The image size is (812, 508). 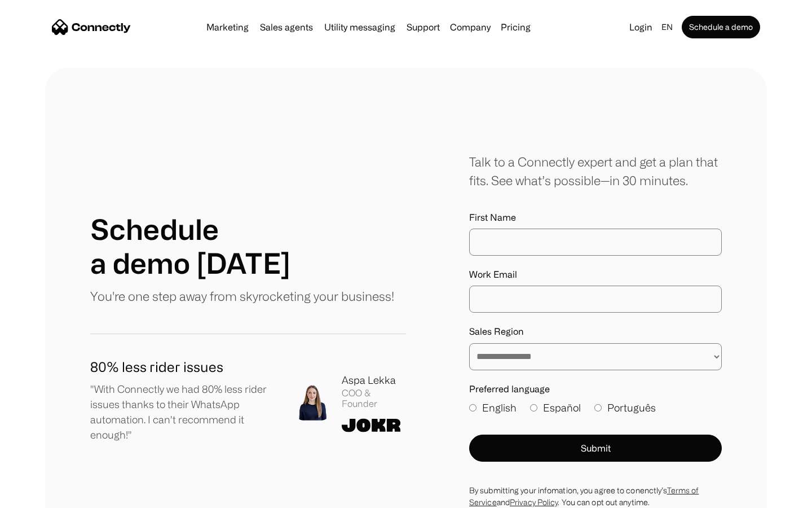 I want to click on h1: 80% less rider issues, so click(x=183, y=367).